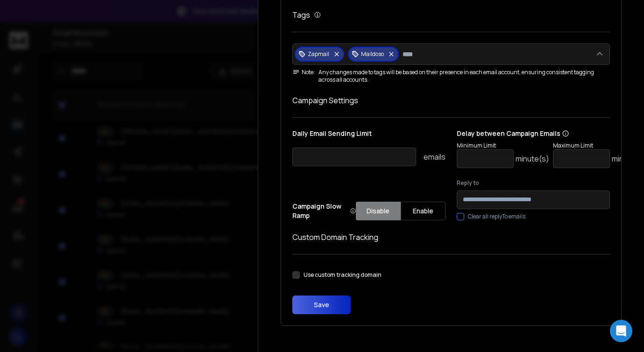 This screenshot has width=644, height=352. I want to click on p: Daily Email Sending Limit, so click(369, 136).